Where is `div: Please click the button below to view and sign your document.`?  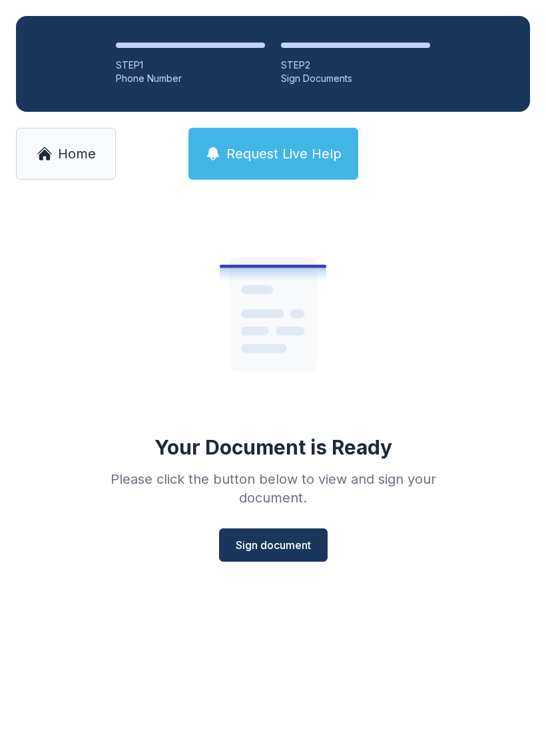 div: Please click the button below to view and sign your document. is located at coordinates (273, 489).